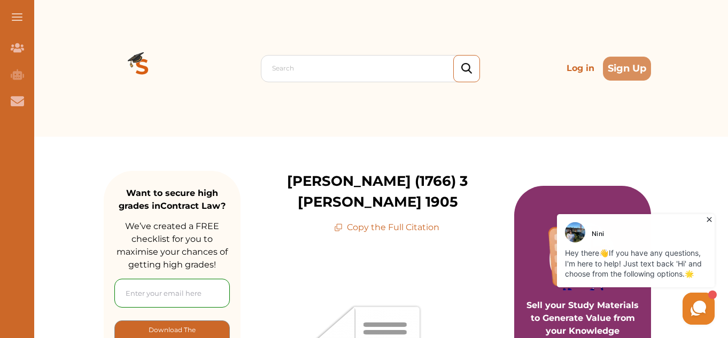  Describe the element at coordinates (241, 83) in the screenshot. I see `i: 1` at that location.